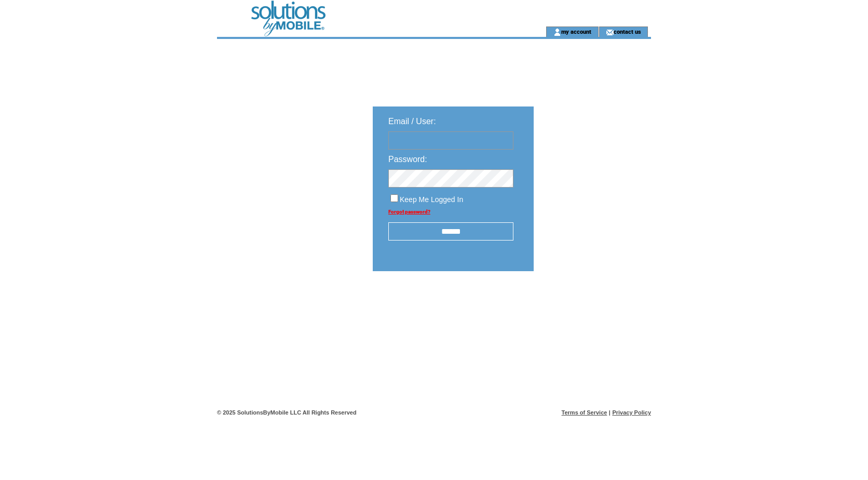 Image resolution: width=868 pixels, height=480 pixels. Describe the element at coordinates (557, 32) in the screenshot. I see `img: account_icon.gif;jsessionid=D2DA86375870C23CEF0D4C739A5CEA42` at that location.